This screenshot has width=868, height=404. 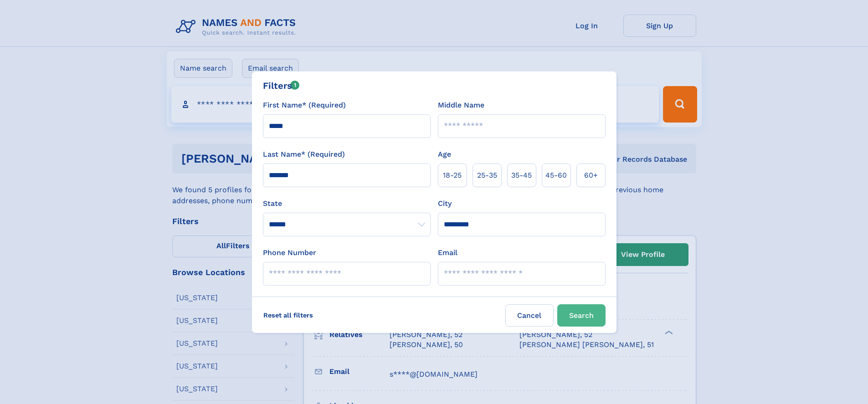 I want to click on span: 60+, so click(x=591, y=176).